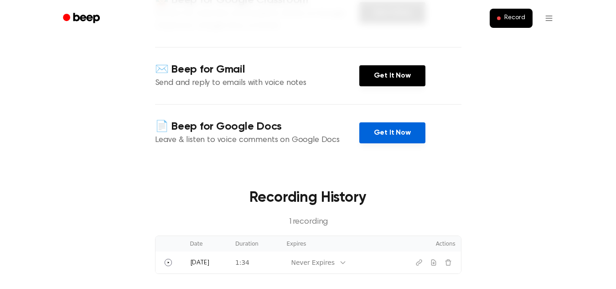  I want to click on th: Date, so click(207, 244).